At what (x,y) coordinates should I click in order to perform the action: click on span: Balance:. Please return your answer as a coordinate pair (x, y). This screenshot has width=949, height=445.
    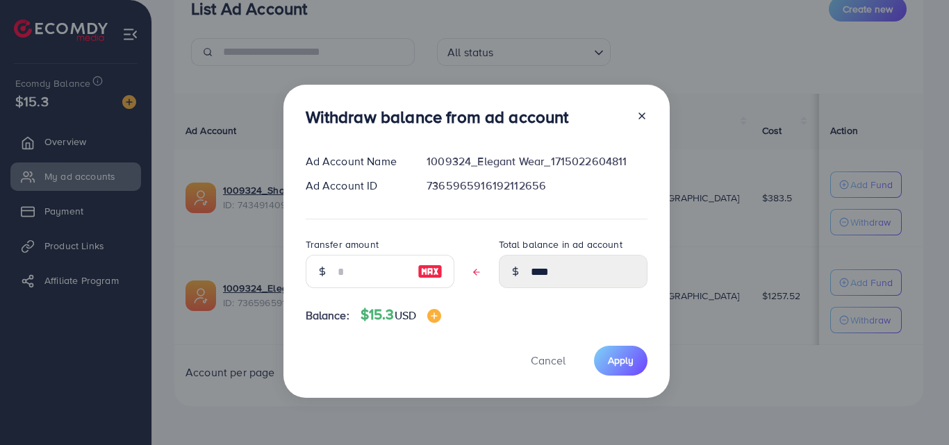
    Looking at the image, I should click on (327, 315).